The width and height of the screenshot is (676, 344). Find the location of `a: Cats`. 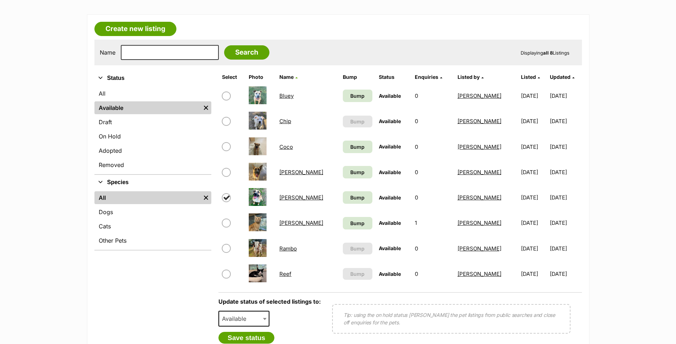

a: Cats is located at coordinates (153, 226).